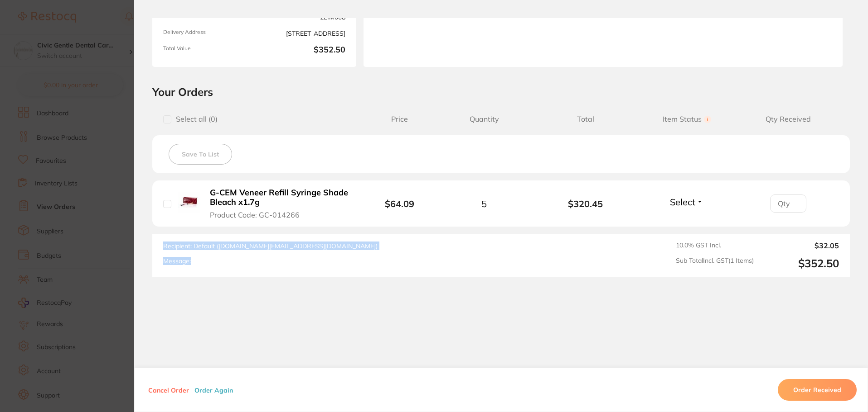 This screenshot has width=868, height=412. Describe the element at coordinates (399, 119) in the screenshot. I see `span: Price` at that location.